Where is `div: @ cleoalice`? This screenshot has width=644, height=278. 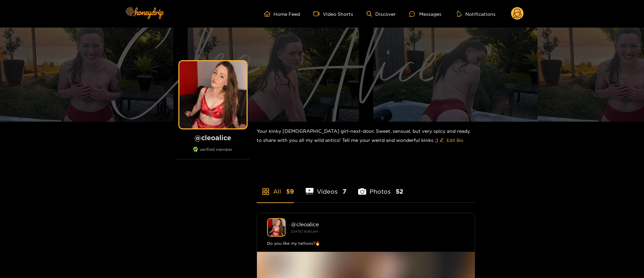
div: @ cleoalice is located at coordinates (377, 224).